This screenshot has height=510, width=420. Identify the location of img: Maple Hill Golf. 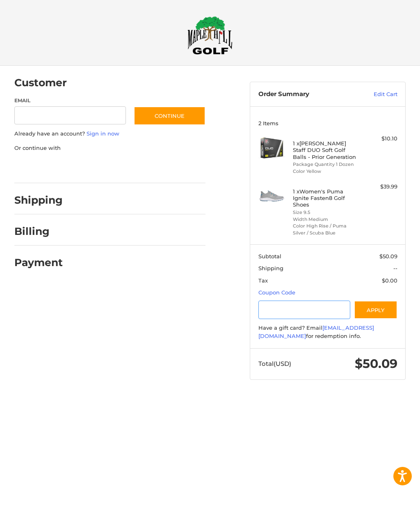
(210, 35).